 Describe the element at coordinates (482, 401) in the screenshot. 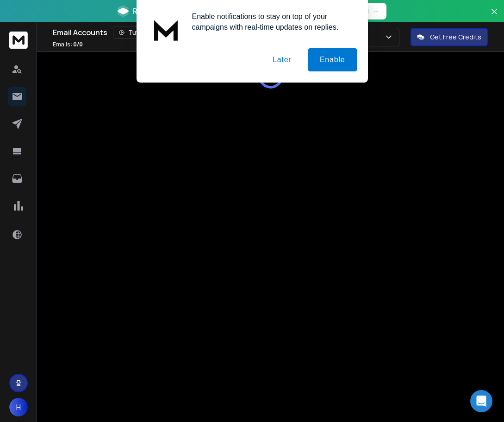

I see `div: Open Intercom Messenger` at that location.